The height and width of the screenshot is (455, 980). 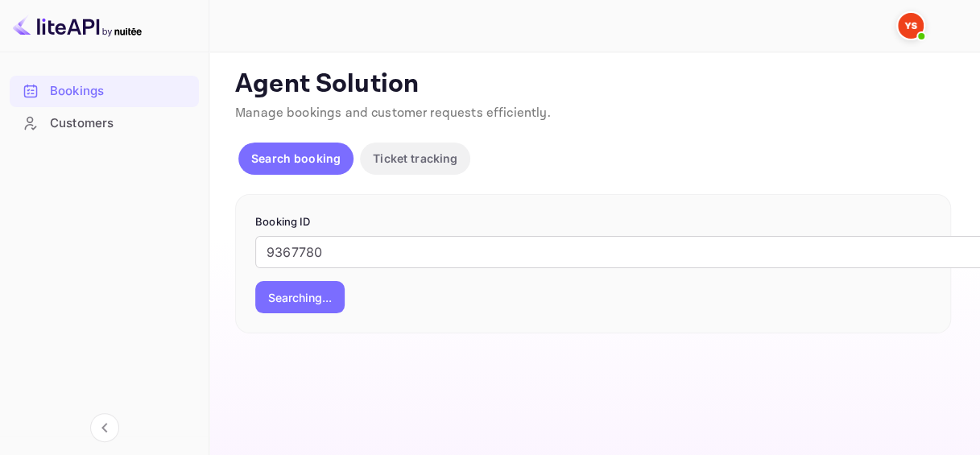 What do you see at coordinates (393, 113) in the screenshot?
I see `span: Manage bookings and customer requests efficiently.` at bounding box center [393, 113].